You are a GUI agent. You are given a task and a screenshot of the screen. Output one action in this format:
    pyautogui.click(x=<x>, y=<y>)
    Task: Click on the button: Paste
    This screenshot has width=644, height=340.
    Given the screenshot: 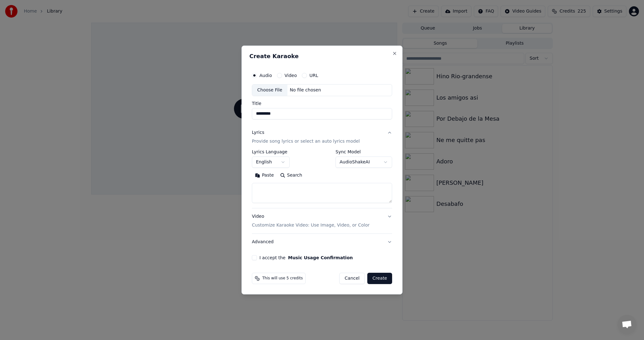 What is the action you would take?
    pyautogui.click(x=264, y=175)
    